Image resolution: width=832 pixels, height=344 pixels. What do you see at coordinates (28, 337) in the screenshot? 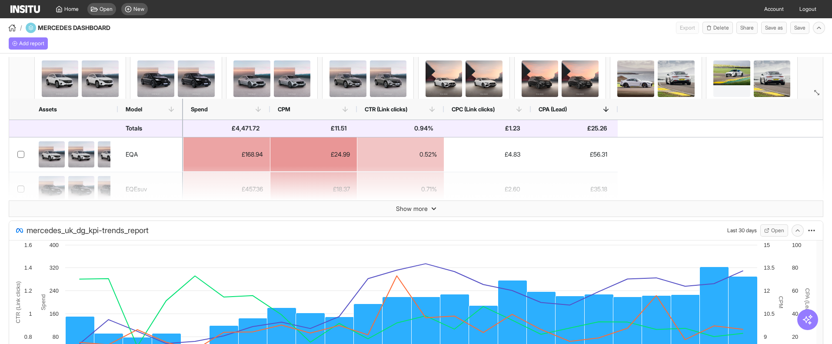
I see `text: 0.8` at bounding box center [28, 337].